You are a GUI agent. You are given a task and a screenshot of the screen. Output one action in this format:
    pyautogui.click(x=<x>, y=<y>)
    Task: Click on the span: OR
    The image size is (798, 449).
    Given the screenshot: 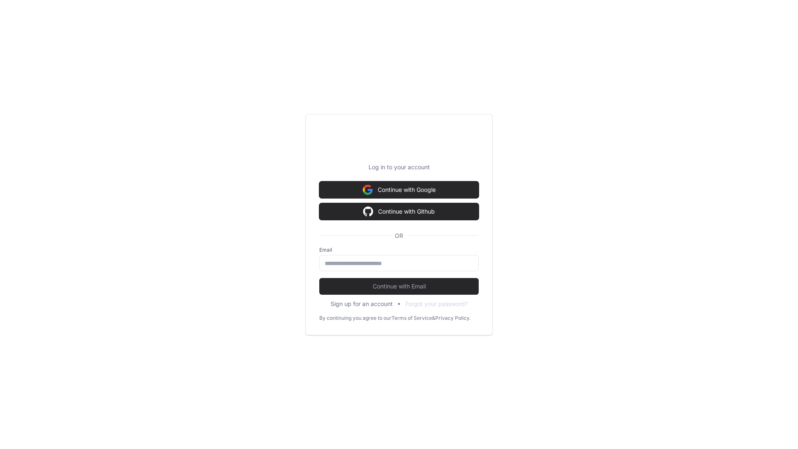 What is the action you would take?
    pyautogui.click(x=399, y=236)
    